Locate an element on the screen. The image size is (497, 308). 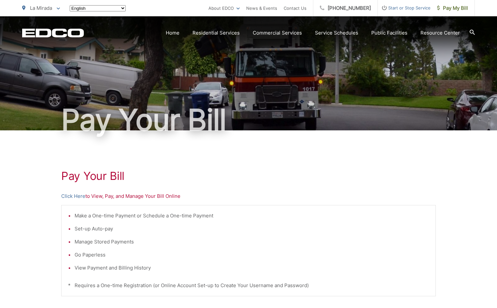
li: Set-up Auto-pay is located at coordinates (252, 229).